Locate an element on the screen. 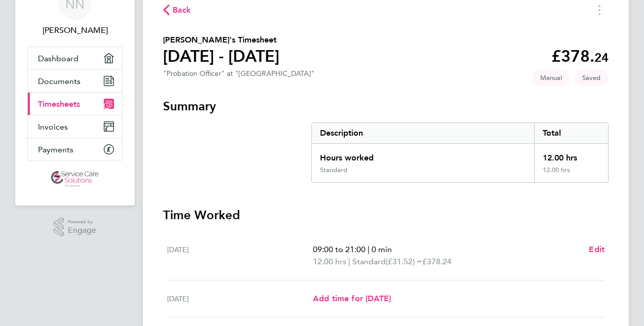  a: Payments is located at coordinates (75, 150).